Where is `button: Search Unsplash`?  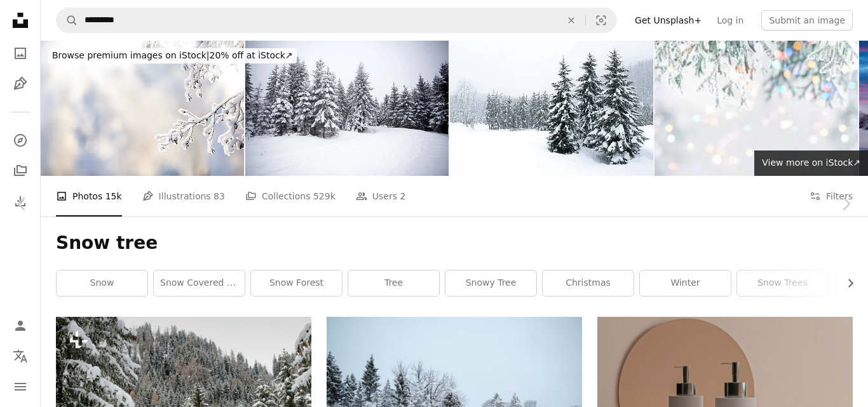 button: Search Unsplash is located at coordinates (67, 20).